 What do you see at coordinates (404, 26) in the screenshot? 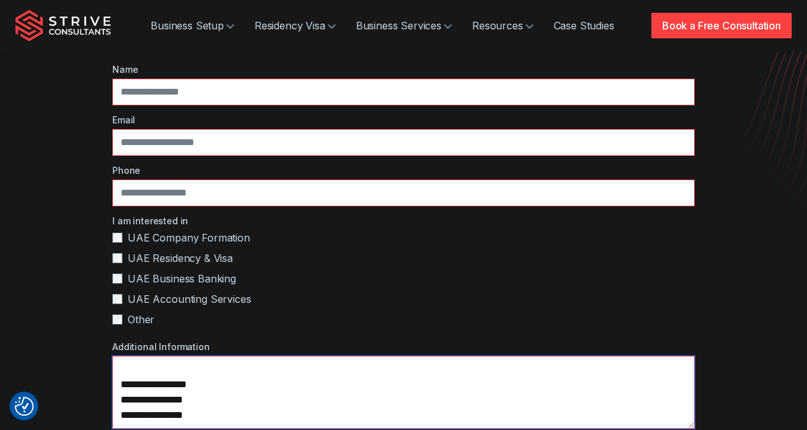
I see `a: Business Services` at bounding box center [404, 26].